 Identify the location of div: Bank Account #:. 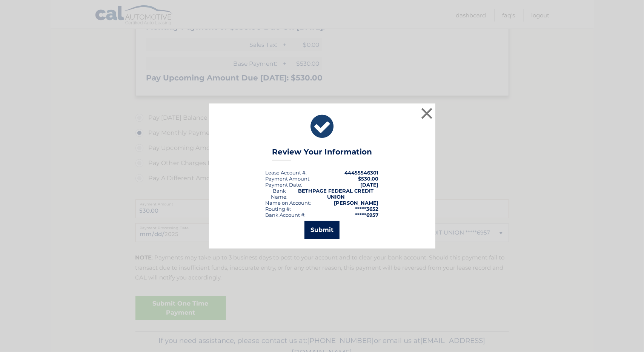
(285, 215).